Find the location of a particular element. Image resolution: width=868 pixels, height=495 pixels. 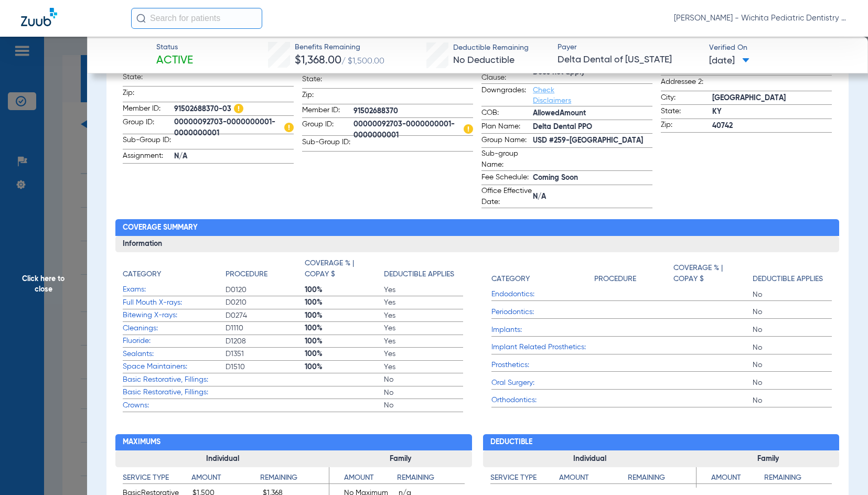

span: Periodontics: is located at coordinates (543, 312).